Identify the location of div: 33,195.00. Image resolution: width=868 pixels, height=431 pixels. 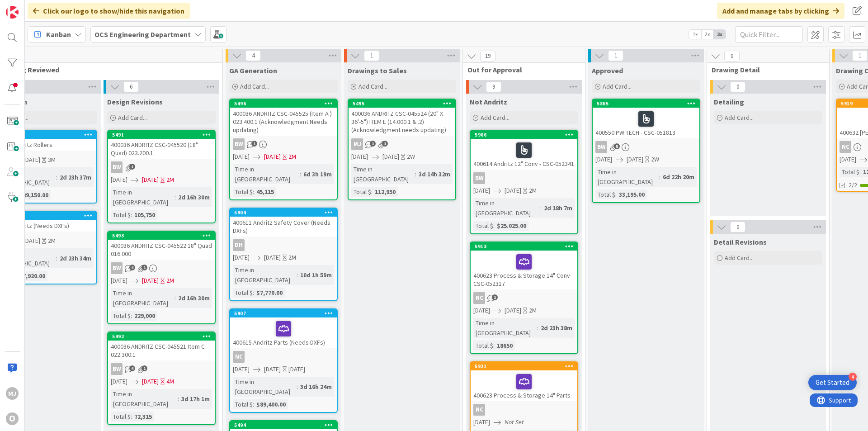
(632, 195).